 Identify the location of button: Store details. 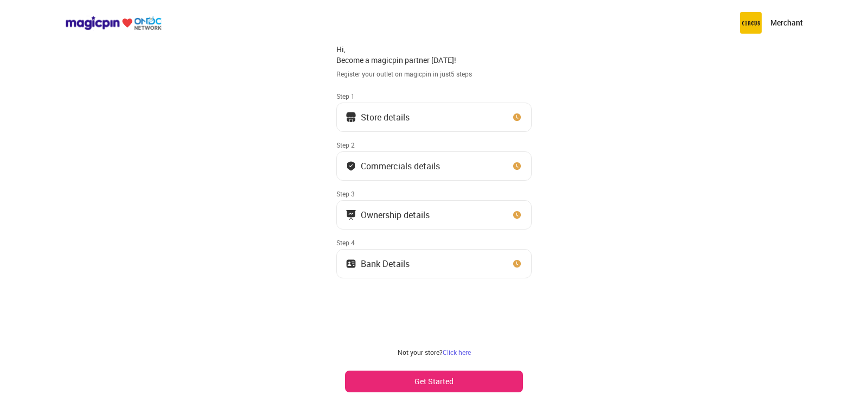
(434, 117).